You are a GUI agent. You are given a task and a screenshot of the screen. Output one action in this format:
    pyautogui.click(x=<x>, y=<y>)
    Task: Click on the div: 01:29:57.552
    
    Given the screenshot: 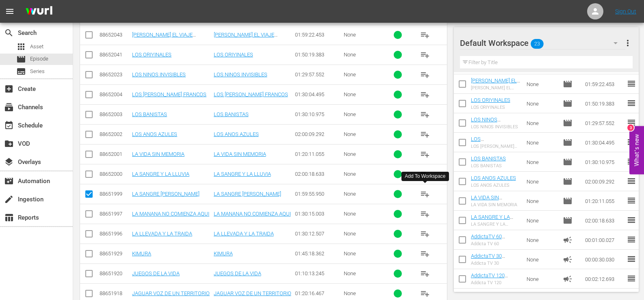 What is the action you would take?
    pyautogui.click(x=318, y=74)
    